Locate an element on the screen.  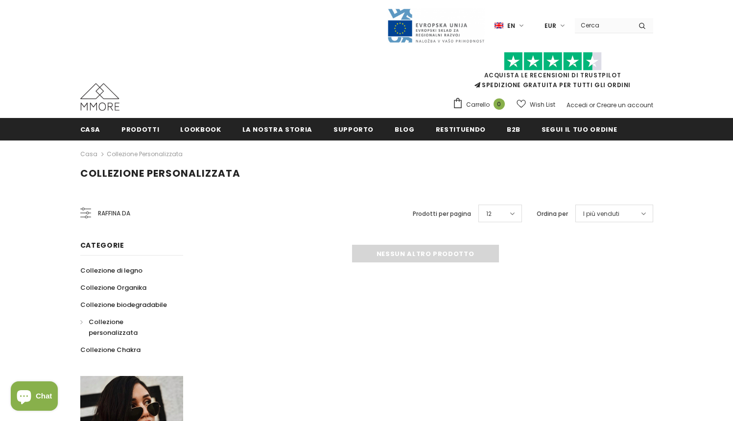
span: EUR is located at coordinates (550, 26).